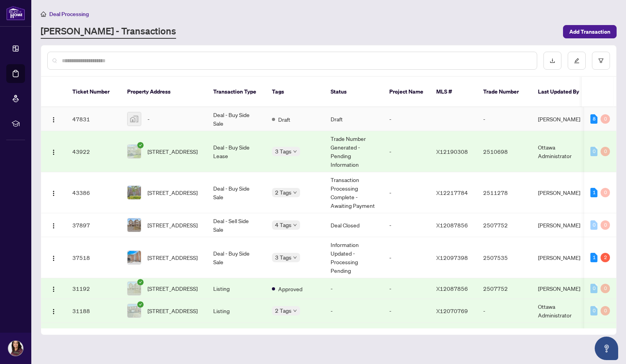 The width and height of the screenshot is (626, 364). I want to click on span: X12190308, so click(452, 151).